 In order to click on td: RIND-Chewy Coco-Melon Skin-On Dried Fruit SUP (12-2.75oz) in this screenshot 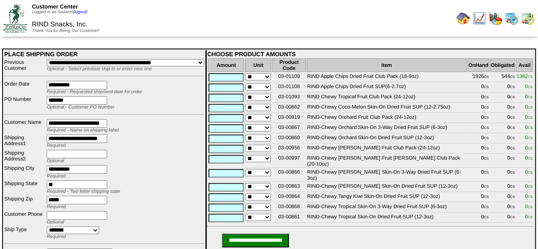, I will do `click(387, 108)`.